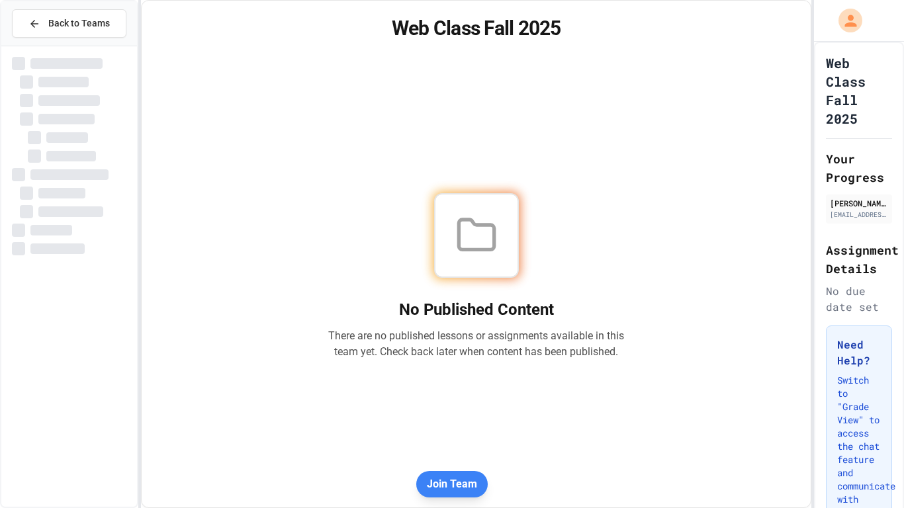  What do you see at coordinates (859, 168) in the screenshot?
I see `h2: Your Progress` at bounding box center [859, 168].